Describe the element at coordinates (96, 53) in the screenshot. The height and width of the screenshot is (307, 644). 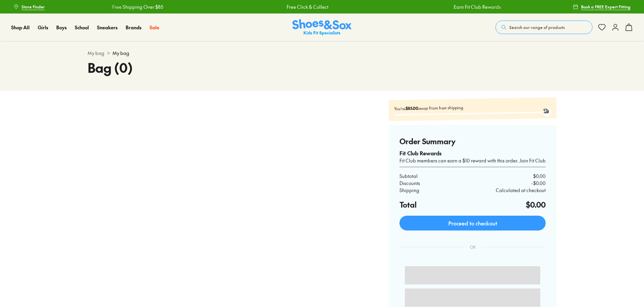
I see `a: My bag` at that location.